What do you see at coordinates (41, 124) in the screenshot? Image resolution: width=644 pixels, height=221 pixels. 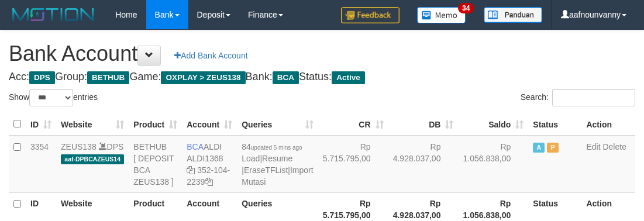 I see `th: ID: activate to sort column ascending` at bounding box center [41, 124].